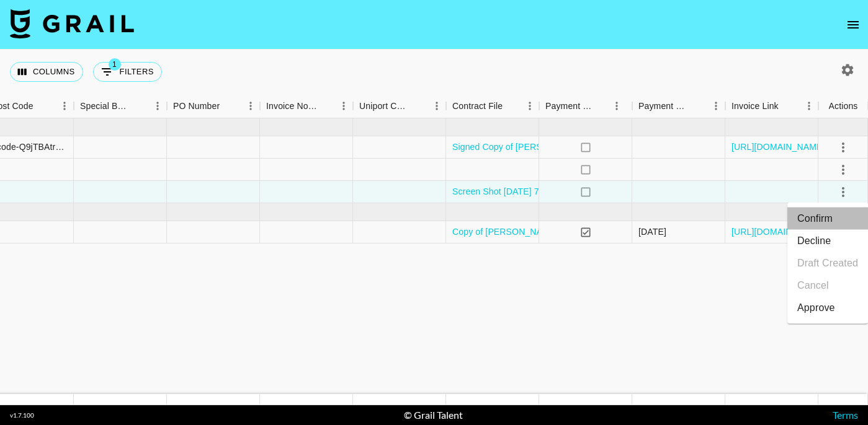 The height and width of the screenshot is (425, 868). Describe the element at coordinates (433, 415) in the screenshot. I see `div: © Grail Talent` at that location.